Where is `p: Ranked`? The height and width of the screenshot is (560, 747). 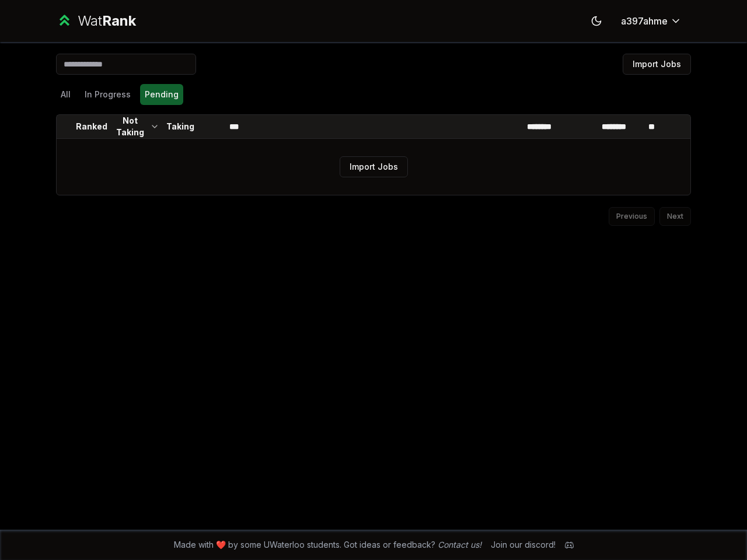 p: Ranked is located at coordinates (92, 127).